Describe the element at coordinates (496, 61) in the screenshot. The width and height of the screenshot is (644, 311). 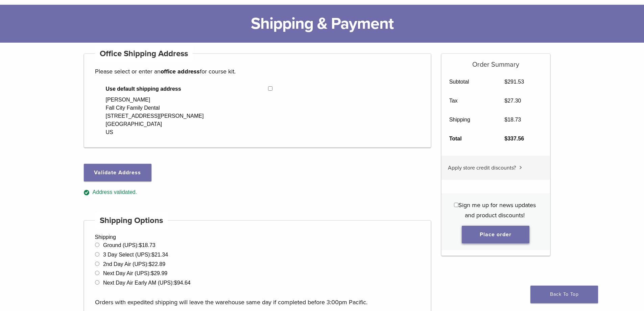
I see `h5: Order Summary` at that location.